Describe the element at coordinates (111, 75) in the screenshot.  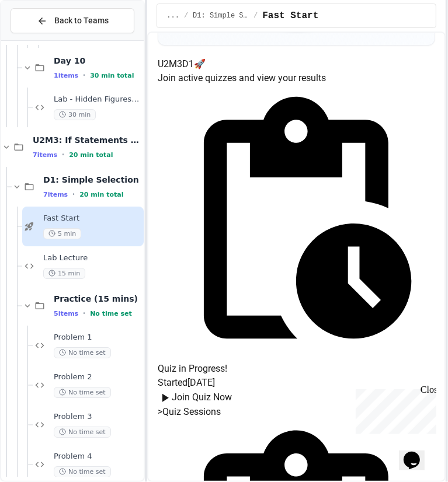
I see `span: 30 min total` at that location.